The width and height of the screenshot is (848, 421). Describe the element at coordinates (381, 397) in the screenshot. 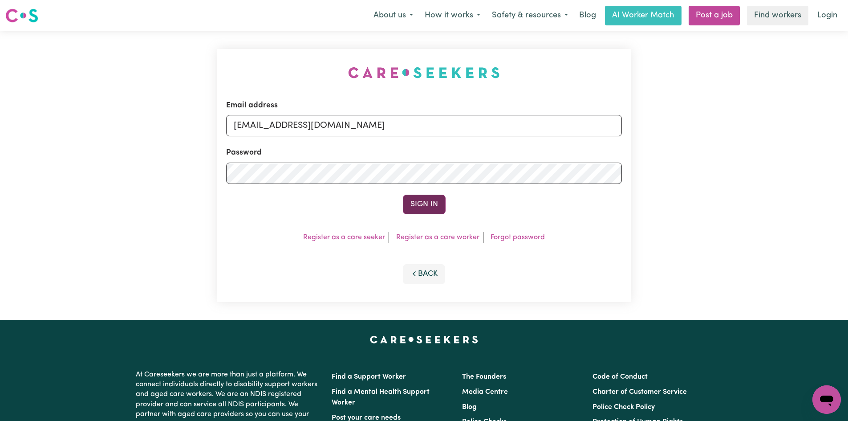

I see `a: Find a Mental Health Support Worker` at that location.